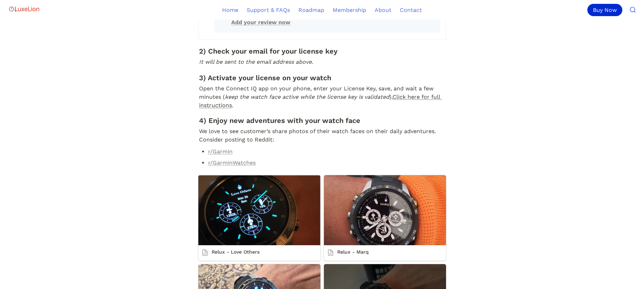  Describe the element at coordinates (606, 10) in the screenshot. I see `a: Buy Now` at that location.